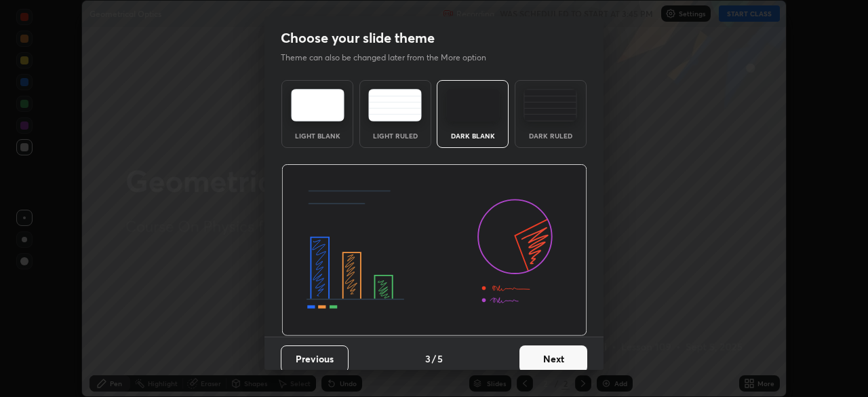 The image size is (868, 397). I want to click on h4: 5, so click(440, 359).